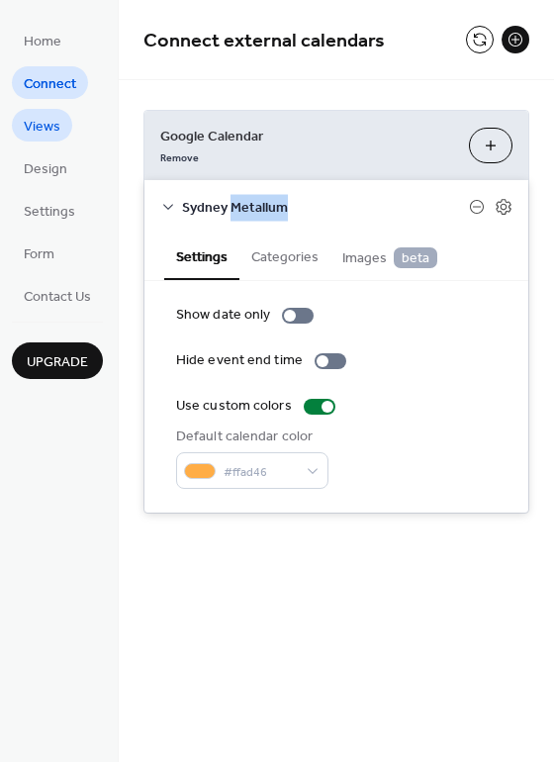  What do you see at coordinates (260, 472) in the screenshot?
I see `span: #ffad46` at bounding box center [260, 472].